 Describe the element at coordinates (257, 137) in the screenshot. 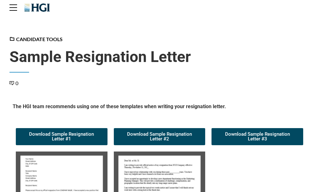

I see `a: Download Sample Resignation Letter #3` at that location.